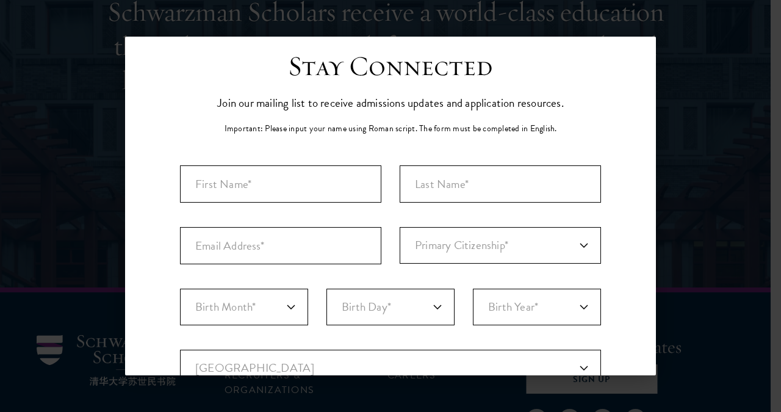 This screenshot has width=781, height=412. Describe the element at coordinates (390, 307) in the screenshot. I see `select: Day` at that location.